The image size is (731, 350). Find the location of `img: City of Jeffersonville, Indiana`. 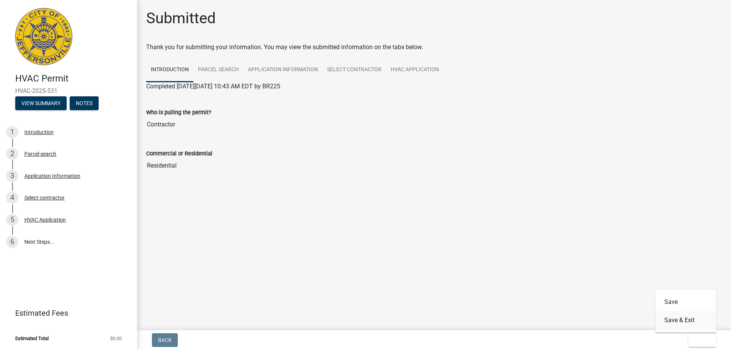

img: City of Jeffersonville, Indiana is located at coordinates (44, 37).